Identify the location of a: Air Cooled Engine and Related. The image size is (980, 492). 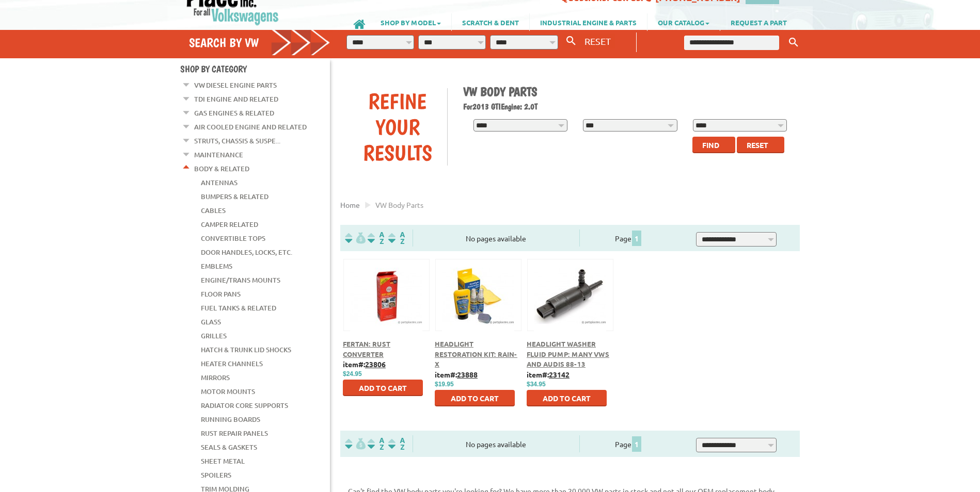
(250, 127).